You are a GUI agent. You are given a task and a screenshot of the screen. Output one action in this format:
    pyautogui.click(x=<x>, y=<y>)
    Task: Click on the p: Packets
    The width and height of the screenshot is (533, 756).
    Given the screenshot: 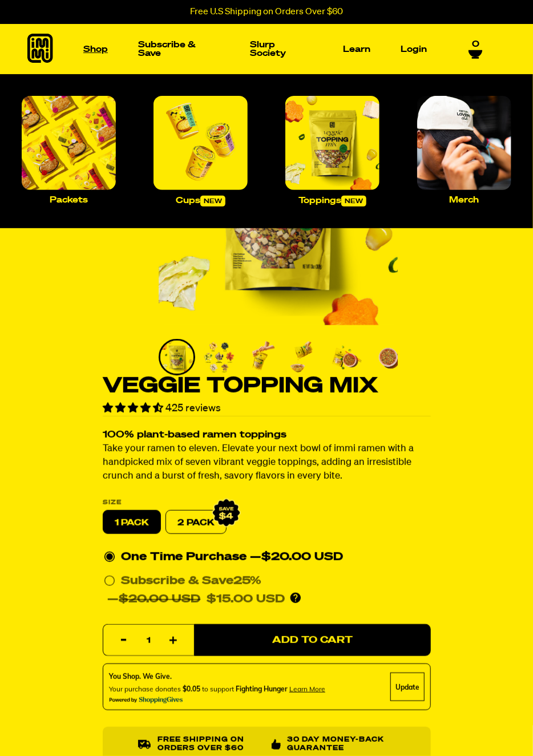 What is the action you would take?
    pyautogui.click(x=69, y=200)
    